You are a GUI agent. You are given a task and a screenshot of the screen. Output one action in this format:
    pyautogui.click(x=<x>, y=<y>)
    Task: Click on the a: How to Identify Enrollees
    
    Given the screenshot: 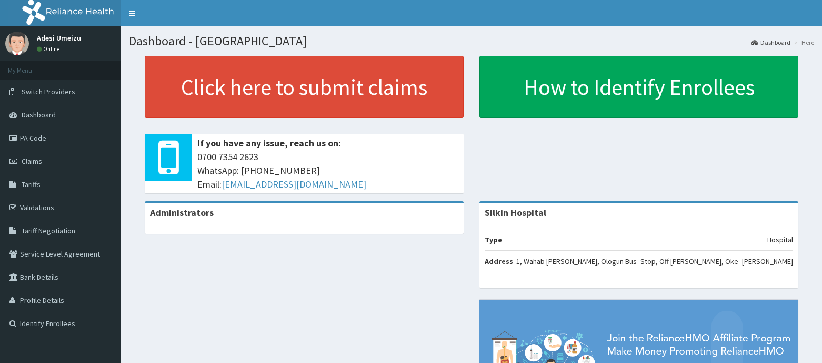 What is the action you would take?
    pyautogui.click(x=639, y=87)
    